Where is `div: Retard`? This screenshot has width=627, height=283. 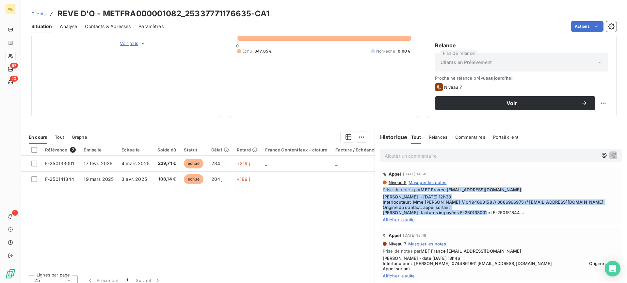 div: Retard is located at coordinates (247, 150).